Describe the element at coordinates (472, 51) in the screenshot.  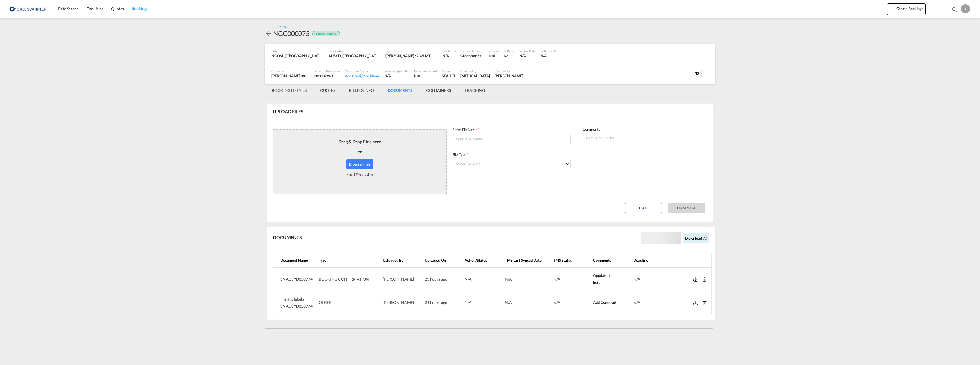
I see `div: Carrier Name` at that location.